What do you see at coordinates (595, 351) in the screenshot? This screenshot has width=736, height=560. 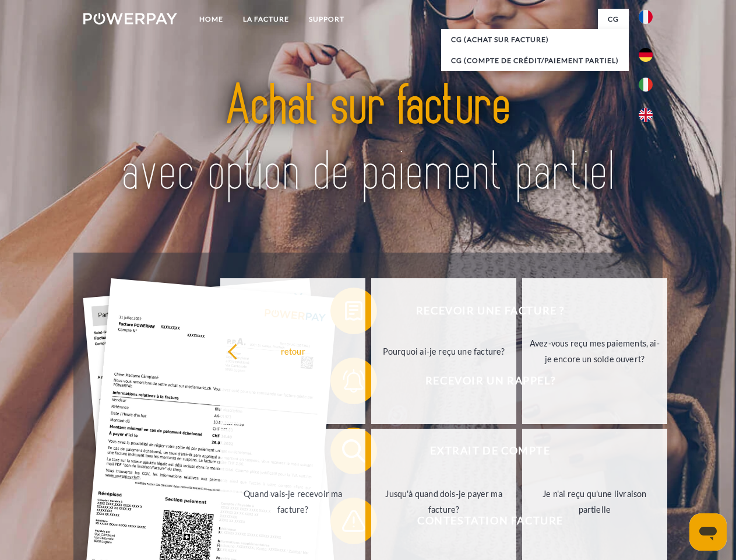 I see `a: Avez-vous reçu mes paiements, ai-je encore un solde ouvert?` at bounding box center [595, 351].